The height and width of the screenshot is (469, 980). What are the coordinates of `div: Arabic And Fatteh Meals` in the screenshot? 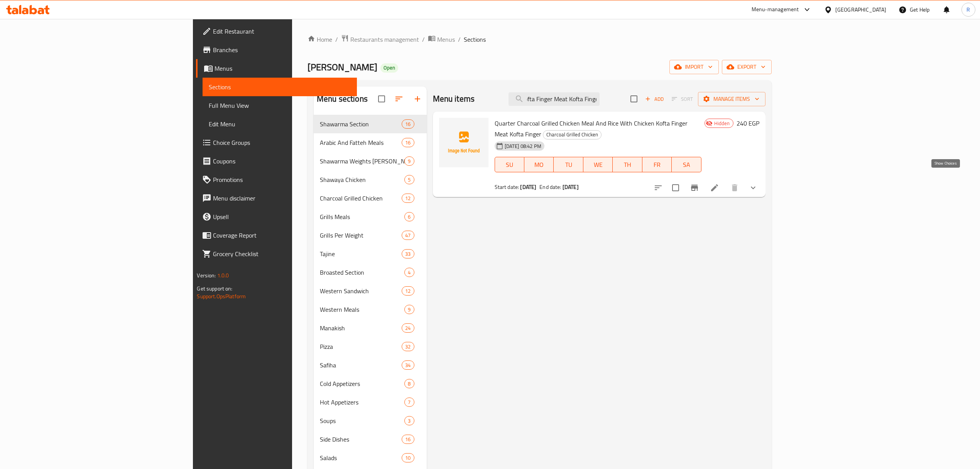 It's located at (361, 143).